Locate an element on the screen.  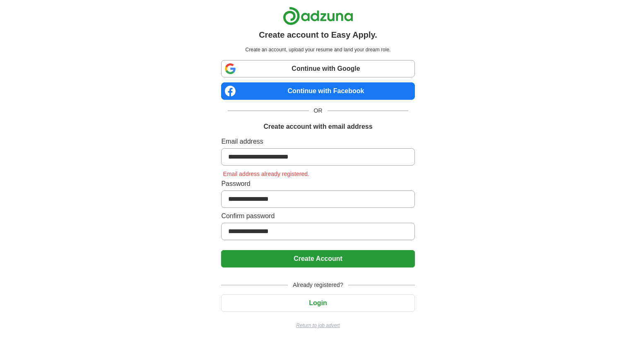
span: Already registered? is located at coordinates (318, 285).